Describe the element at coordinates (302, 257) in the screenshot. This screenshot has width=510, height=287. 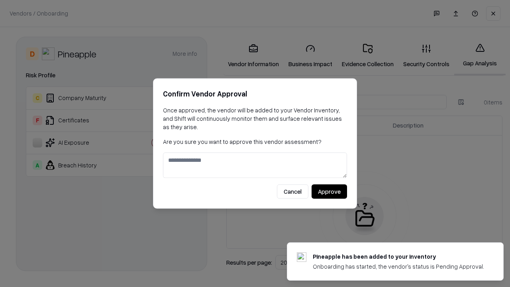
I see `img: pineappleenergy.com` at that location.